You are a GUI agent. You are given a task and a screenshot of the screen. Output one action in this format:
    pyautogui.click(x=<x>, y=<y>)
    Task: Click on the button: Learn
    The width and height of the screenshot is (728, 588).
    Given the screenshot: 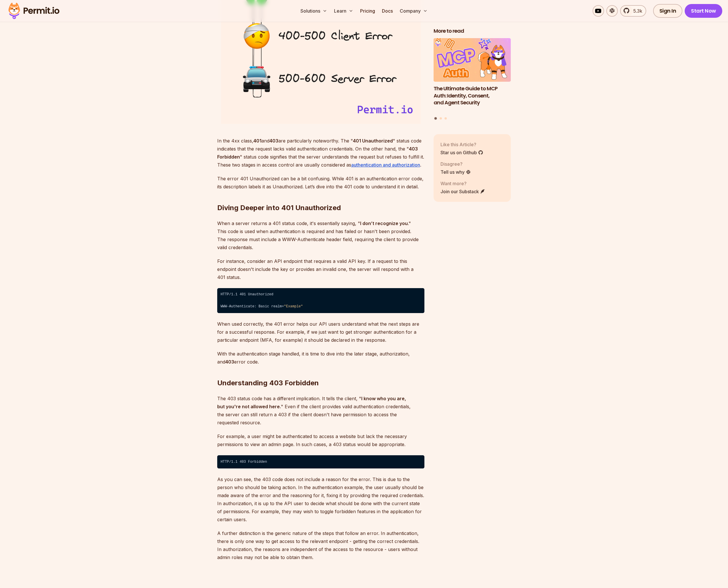 What is the action you would take?
    pyautogui.click(x=344, y=11)
    